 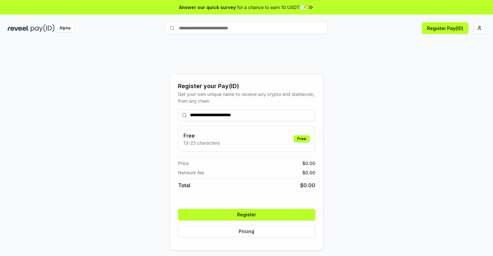 What do you see at coordinates (183, 163) in the screenshot?
I see `span: Price` at bounding box center [183, 163].